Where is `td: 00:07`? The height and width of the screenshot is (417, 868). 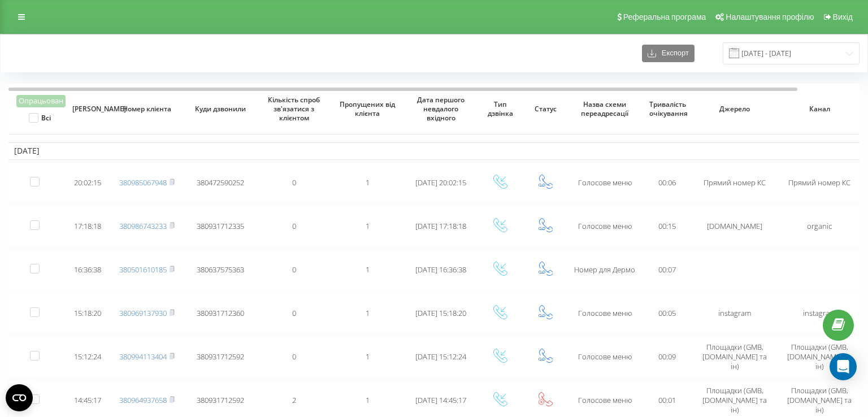
td: 00:07 is located at coordinates (667, 269).